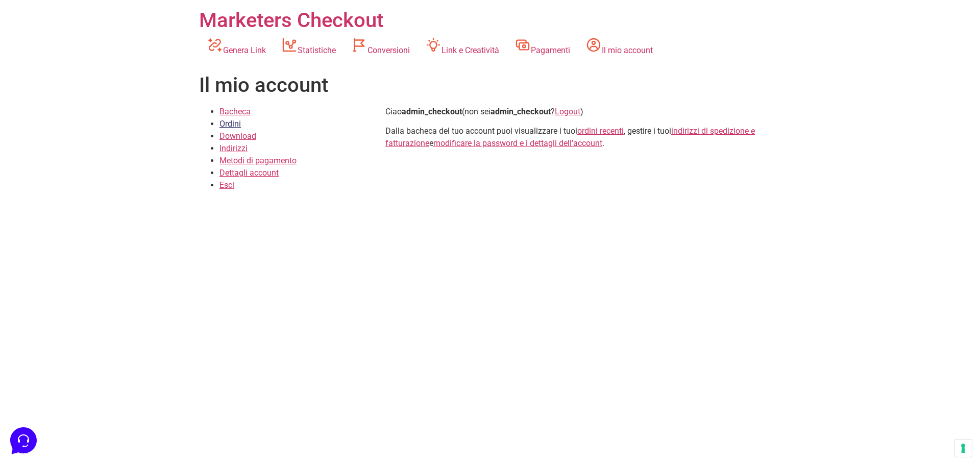  What do you see at coordinates (257, 161) in the screenshot?
I see `a: Metodi di pagamento` at bounding box center [257, 161].